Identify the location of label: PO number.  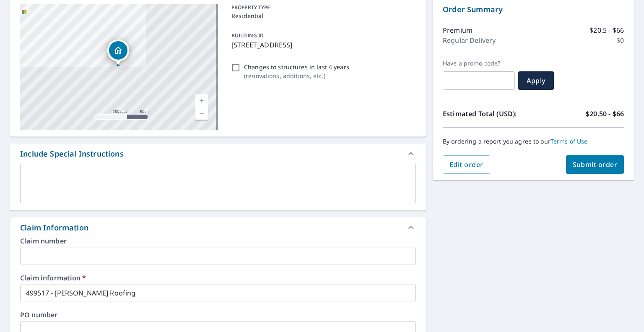
(218, 315).